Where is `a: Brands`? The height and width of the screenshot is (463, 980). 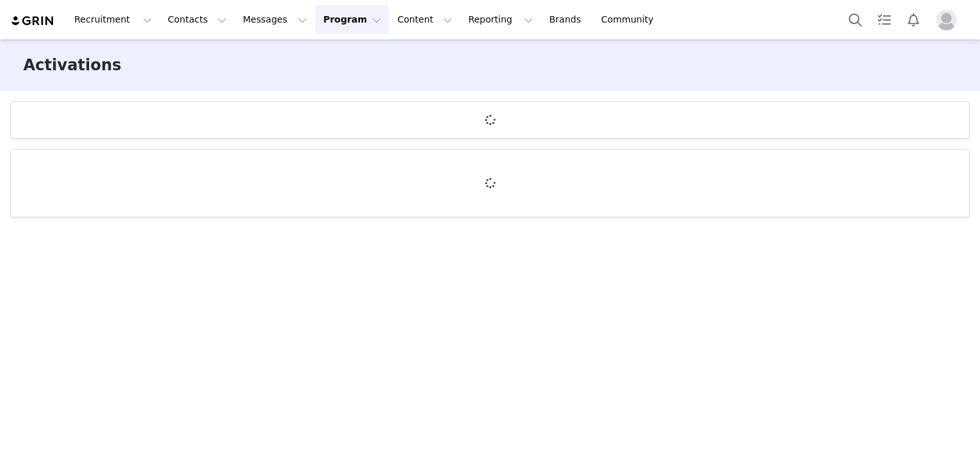
a: Brands is located at coordinates (566, 20).